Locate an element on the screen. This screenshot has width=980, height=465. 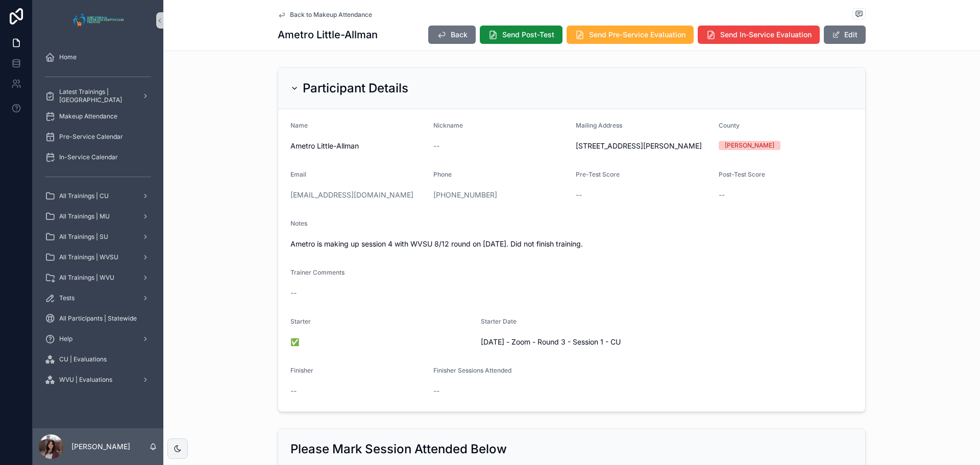
span: Send Post-Test is located at coordinates (528, 35).